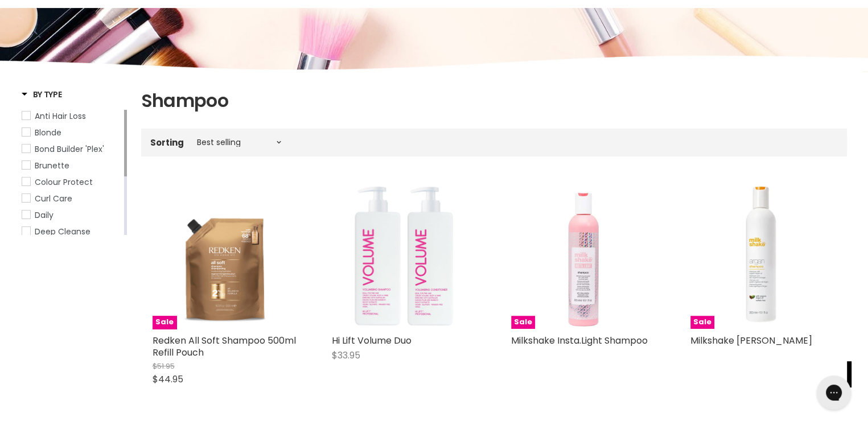  Describe the element at coordinates (48, 133) in the screenshot. I see `span: Blonde` at that location.